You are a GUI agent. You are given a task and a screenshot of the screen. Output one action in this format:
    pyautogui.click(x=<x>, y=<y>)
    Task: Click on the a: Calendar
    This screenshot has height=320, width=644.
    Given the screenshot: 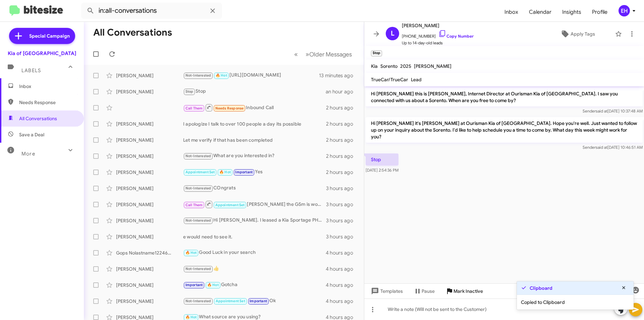 What is the action you would take?
    pyautogui.click(x=540, y=12)
    